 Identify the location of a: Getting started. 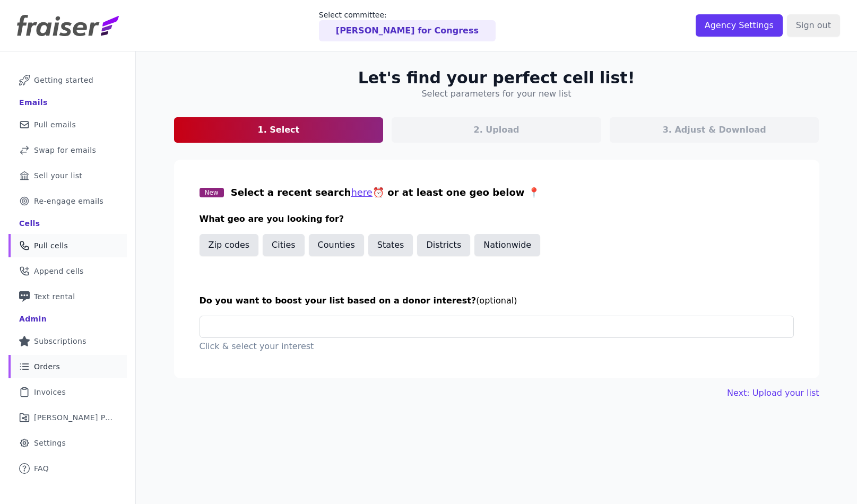
(67, 80).